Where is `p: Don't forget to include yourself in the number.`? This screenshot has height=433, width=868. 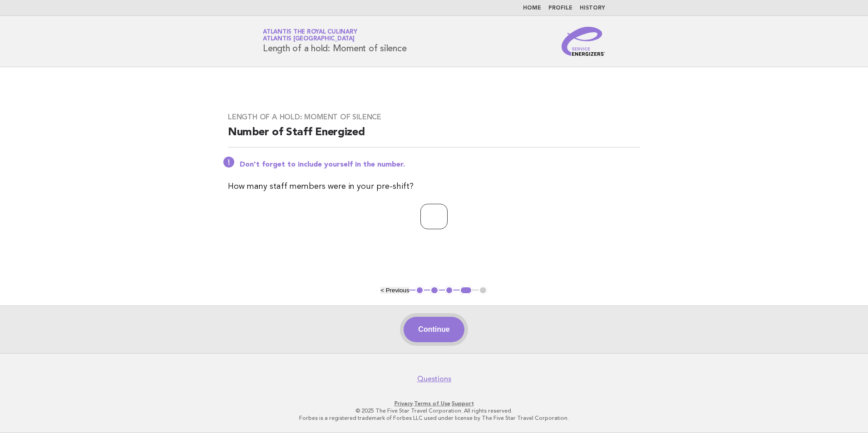 p: Don't forget to include yourself in the number. is located at coordinates (440, 165).